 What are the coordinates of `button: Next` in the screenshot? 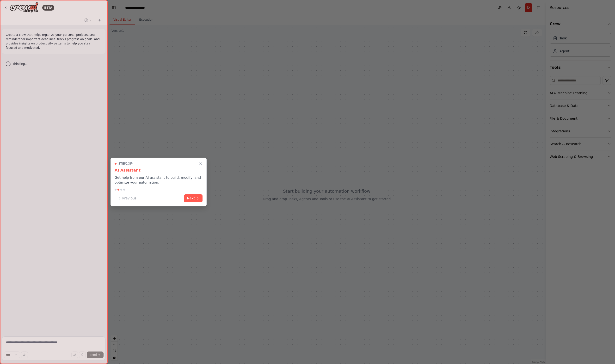 It's located at (193, 198).